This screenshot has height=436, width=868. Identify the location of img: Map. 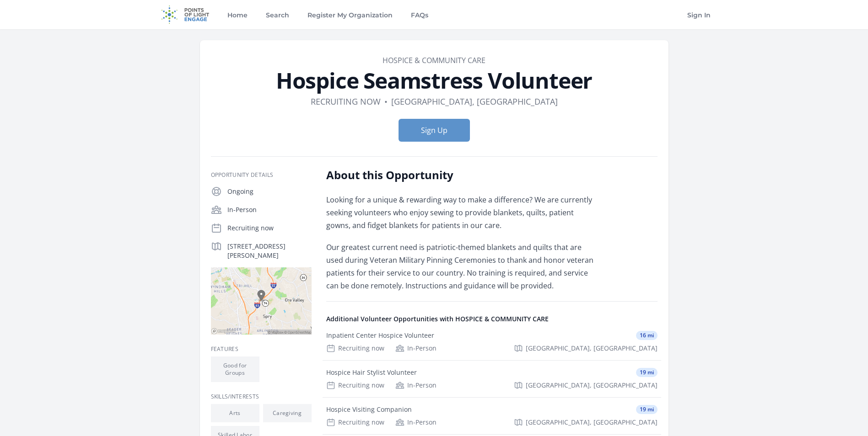
(261, 300).